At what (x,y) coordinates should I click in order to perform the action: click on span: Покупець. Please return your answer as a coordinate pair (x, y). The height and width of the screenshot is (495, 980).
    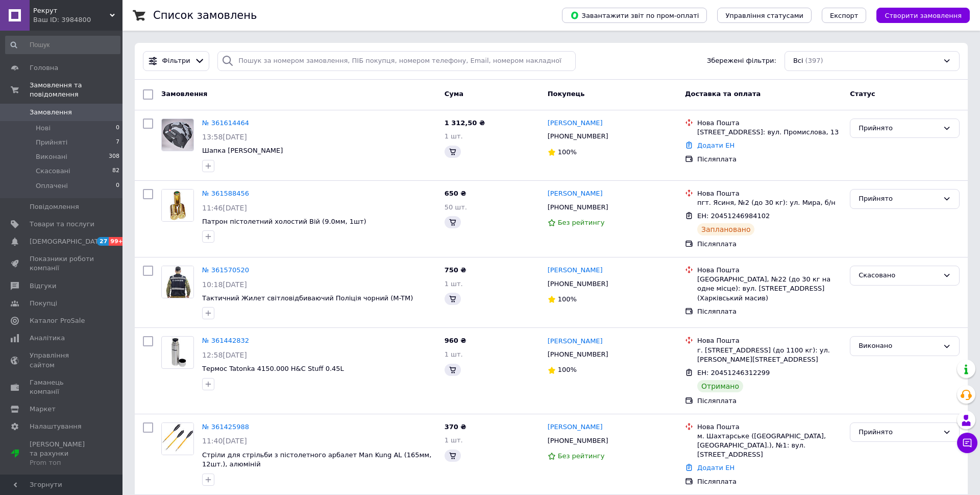
    Looking at the image, I should click on (566, 93).